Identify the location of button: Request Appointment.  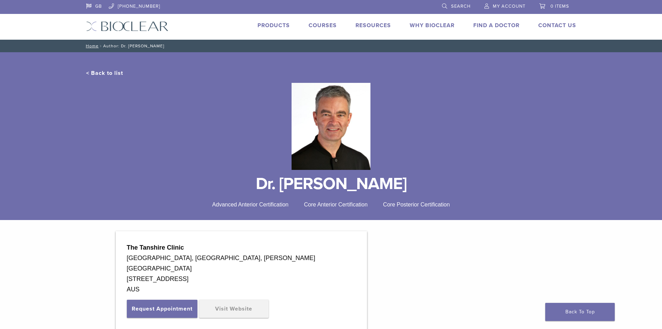
(162, 308).